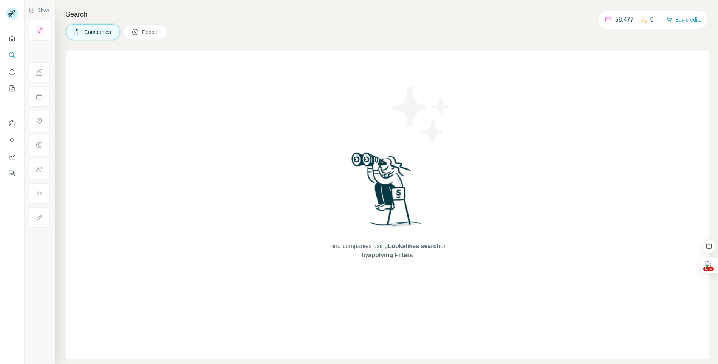 Image resolution: width=718 pixels, height=364 pixels. Describe the element at coordinates (684, 20) in the screenshot. I see `button: Buy credits` at that location.